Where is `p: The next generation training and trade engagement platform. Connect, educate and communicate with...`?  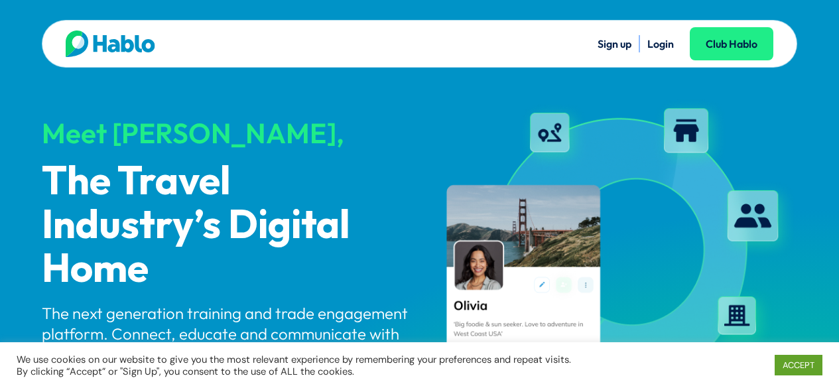 p: The next generation training and trade engagement platform. Connect, educate and communicate with... is located at coordinates (225, 334).